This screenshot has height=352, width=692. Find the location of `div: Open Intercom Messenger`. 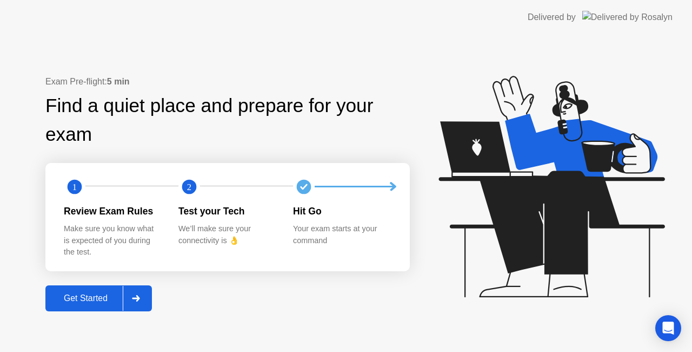

div: Open Intercom Messenger is located at coordinates (669, 328).